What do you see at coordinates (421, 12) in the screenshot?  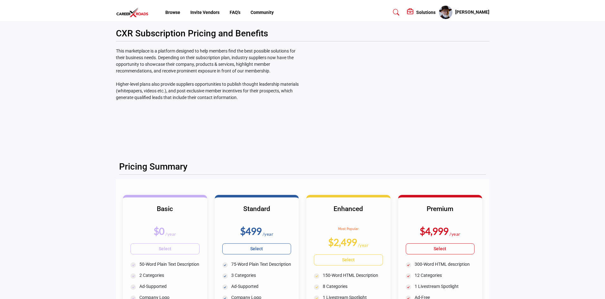 I see `div: Solutions` at bounding box center [421, 12].